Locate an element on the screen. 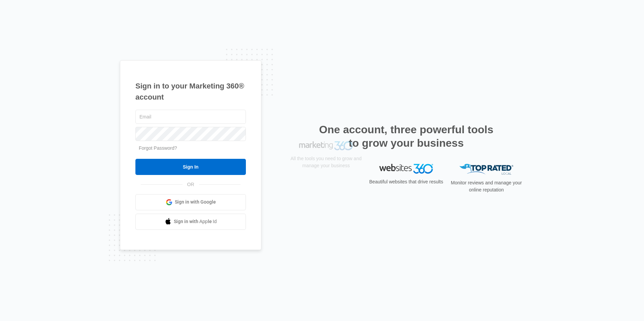  input: Email is located at coordinates (191, 117).